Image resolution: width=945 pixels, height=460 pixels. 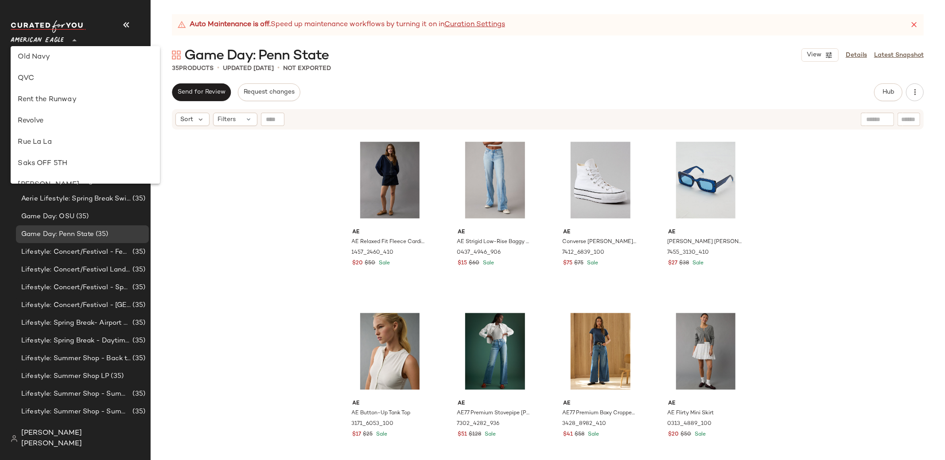 I want to click on span: AE Flirty Mini Skirt, so click(x=691, y=413).